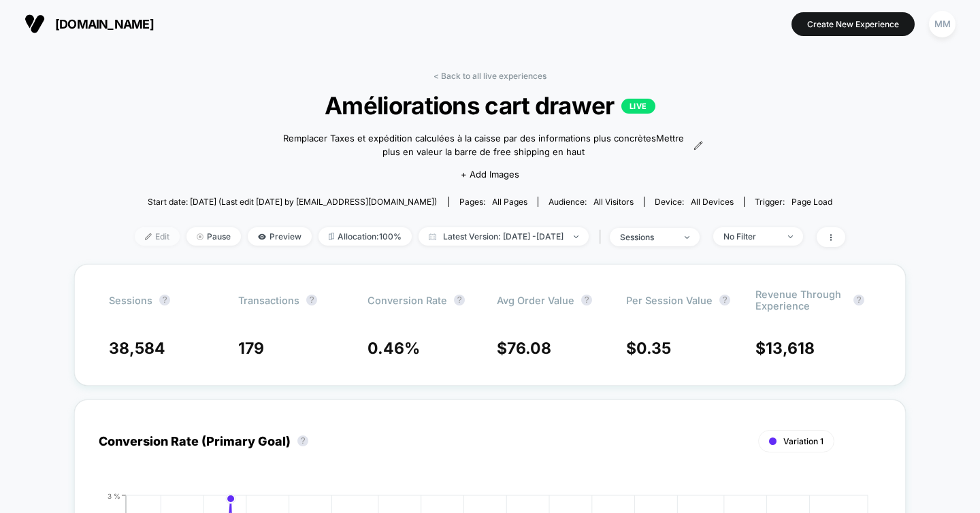  I want to click on span: 38,584, so click(137, 349).